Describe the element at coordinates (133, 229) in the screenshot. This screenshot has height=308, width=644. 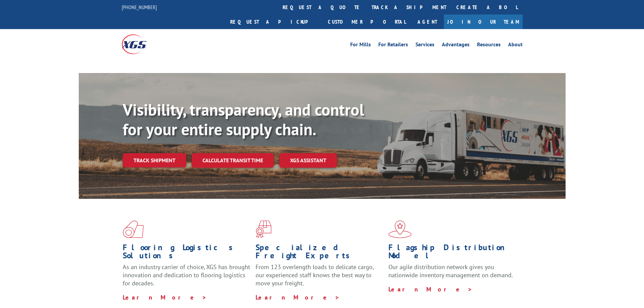
I see `img: xgs-icon-total-supply-chain-intelligence-red` at that location.